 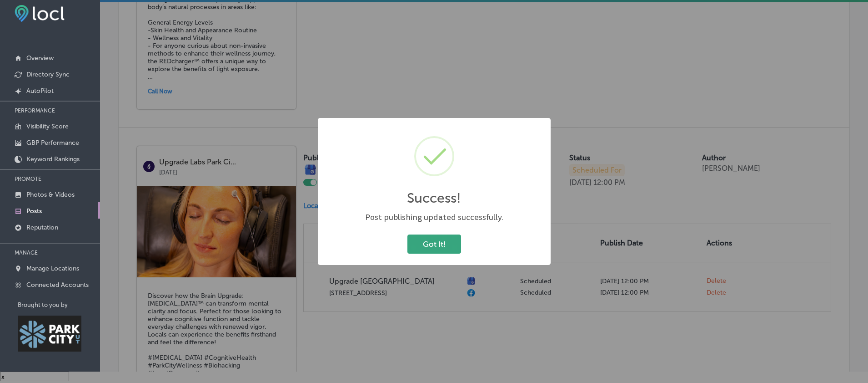 What do you see at coordinates (434, 198) in the screenshot?
I see `h2: Success!` at bounding box center [434, 198].